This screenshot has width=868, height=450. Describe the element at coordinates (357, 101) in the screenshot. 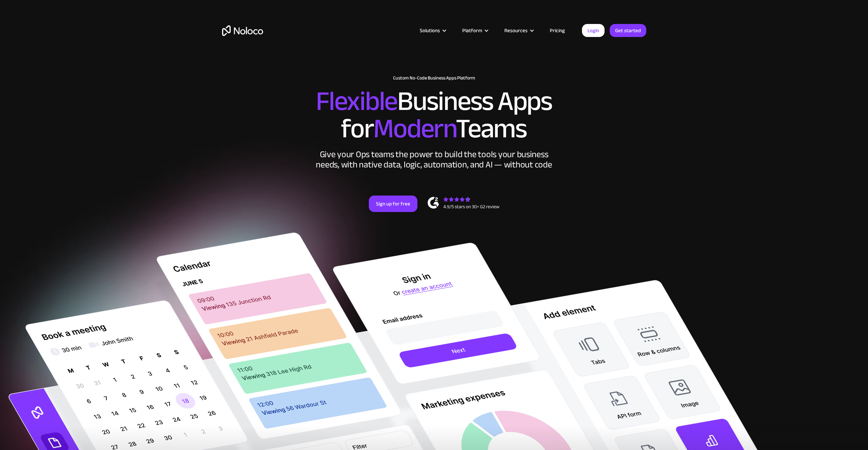

I see `span: Flexible` at that location.